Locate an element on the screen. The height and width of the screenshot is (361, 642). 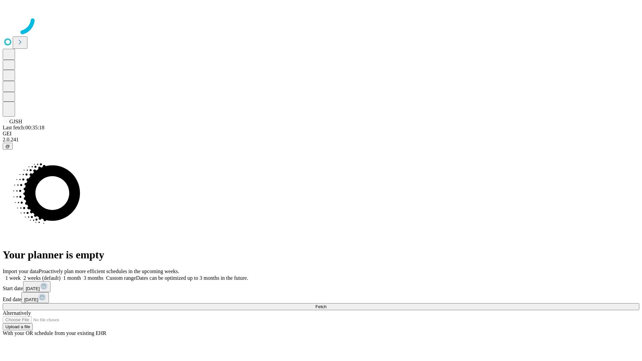
div: GEI is located at coordinates (321, 134).